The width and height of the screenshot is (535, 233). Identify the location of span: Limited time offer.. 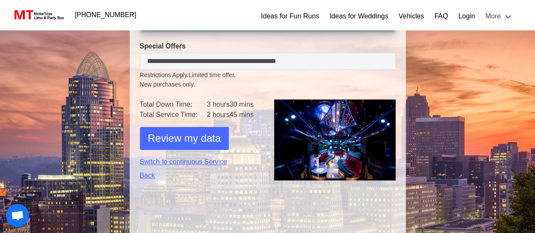
(212, 75).